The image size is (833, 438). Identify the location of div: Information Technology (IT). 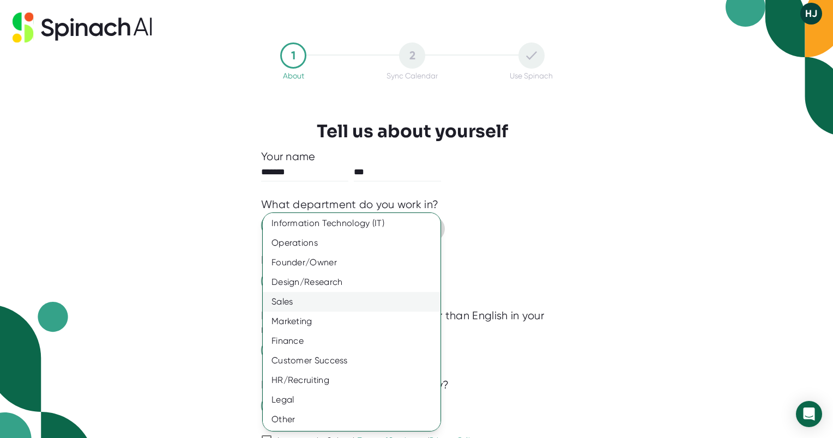
(355, 224).